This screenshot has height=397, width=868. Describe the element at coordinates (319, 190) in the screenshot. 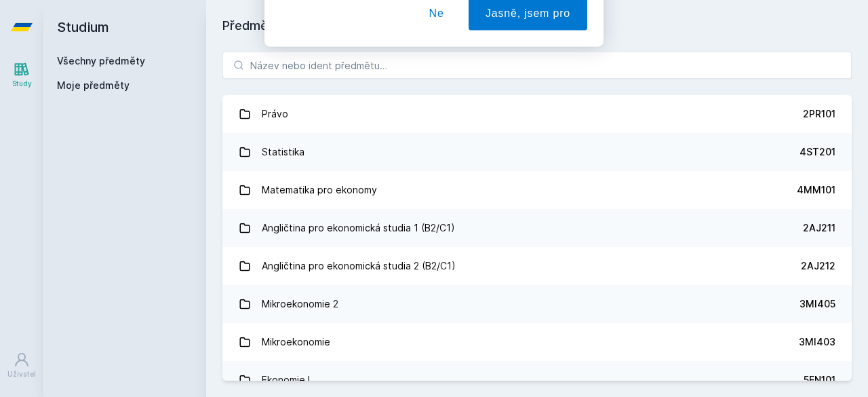

I see `div: Matematika pro ekonomy` at that location.